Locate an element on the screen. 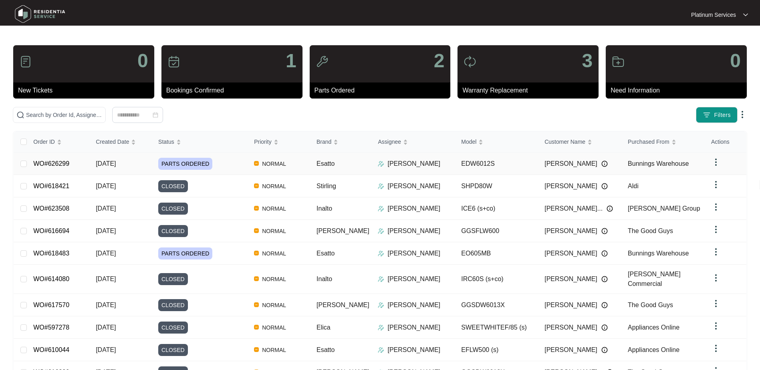  a: WO#617570 is located at coordinates (51, 305).